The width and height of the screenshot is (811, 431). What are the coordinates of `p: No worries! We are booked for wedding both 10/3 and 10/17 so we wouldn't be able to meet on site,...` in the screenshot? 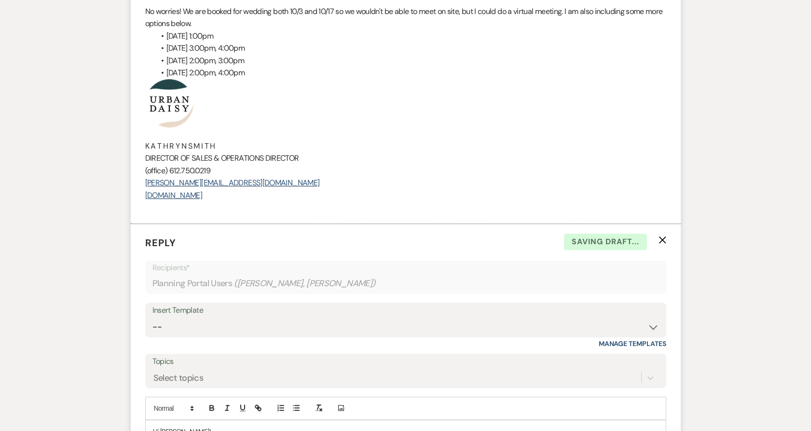 It's located at (406, 17).